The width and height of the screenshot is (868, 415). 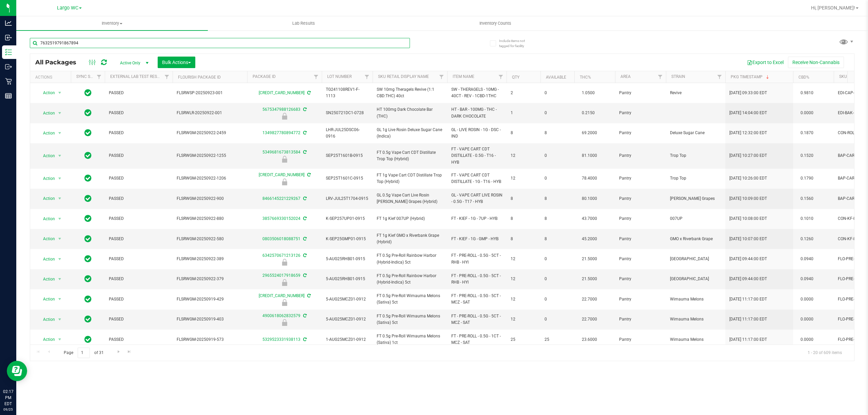 I want to click on span: FLSRWGM-20250919-573, so click(x=210, y=339).